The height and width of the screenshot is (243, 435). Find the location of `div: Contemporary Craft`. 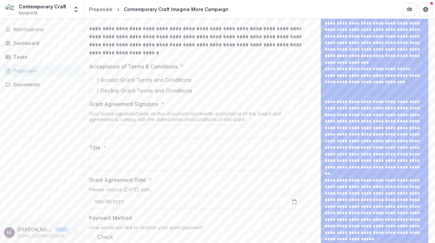

div: Contemporary Craft is located at coordinates (43, 6).